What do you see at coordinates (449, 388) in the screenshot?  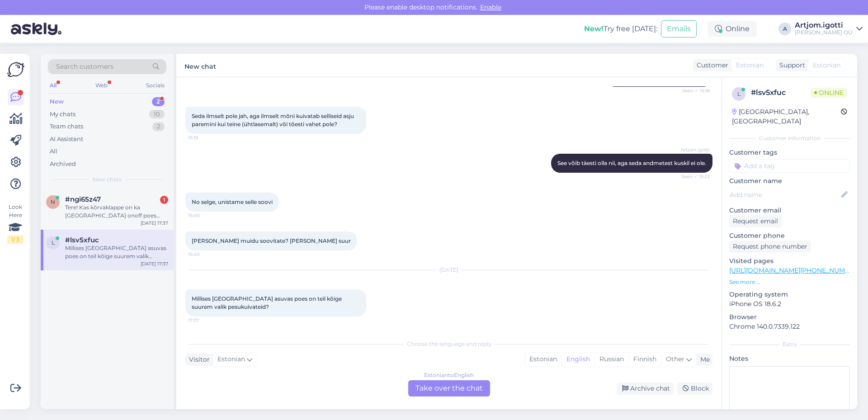 I see `div: Take over the chat` at bounding box center [449, 388].